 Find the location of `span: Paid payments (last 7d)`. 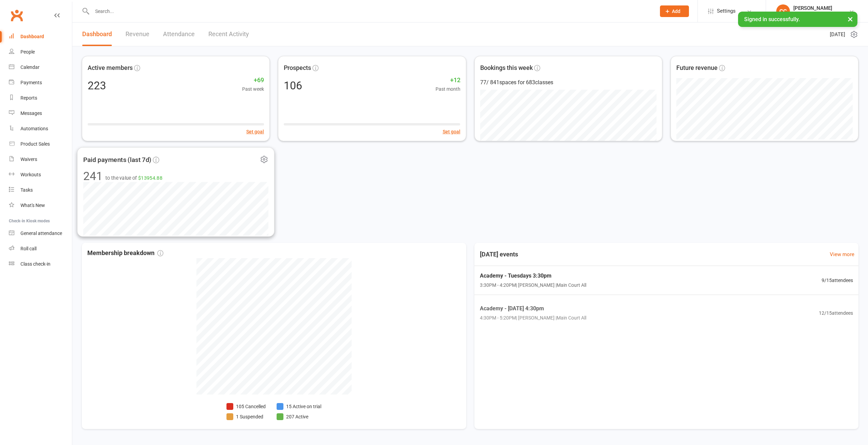

span: Paid payments (last 7d) is located at coordinates (117, 160).